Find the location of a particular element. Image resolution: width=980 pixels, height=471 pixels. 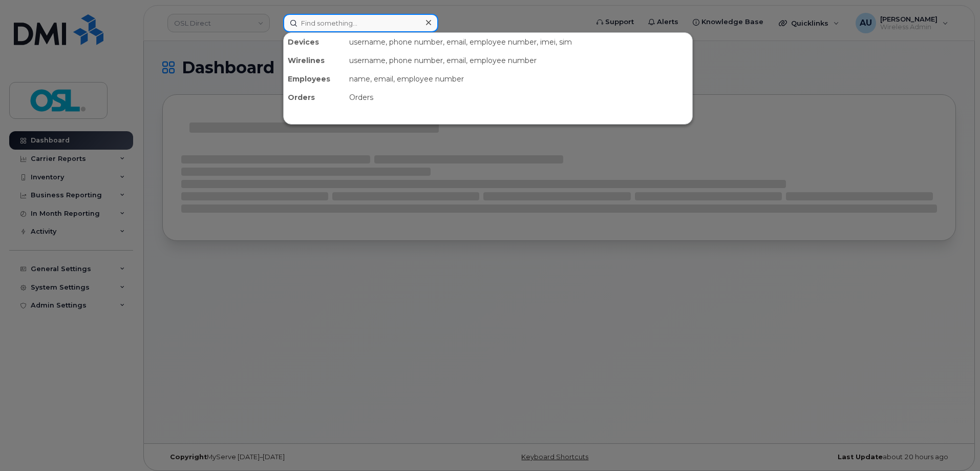

div: username, phone number, email, employee number, imei, sim is located at coordinates (519, 42).